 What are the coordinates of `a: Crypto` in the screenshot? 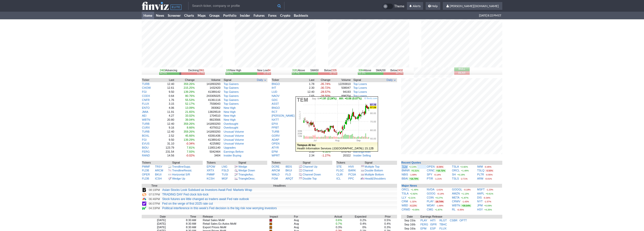 It's located at (285, 16).